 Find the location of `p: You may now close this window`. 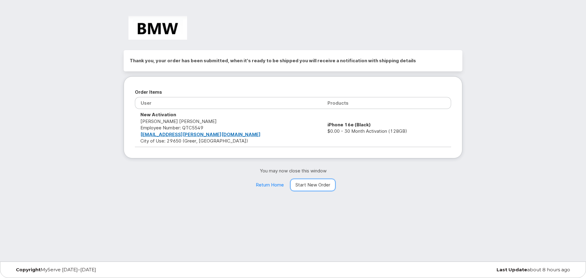

p: You may now close this window is located at coordinates (293, 171).